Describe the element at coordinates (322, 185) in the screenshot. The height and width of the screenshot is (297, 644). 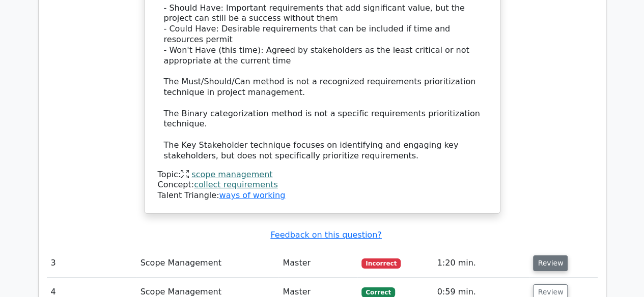
I see `div: Concept:` at that location.